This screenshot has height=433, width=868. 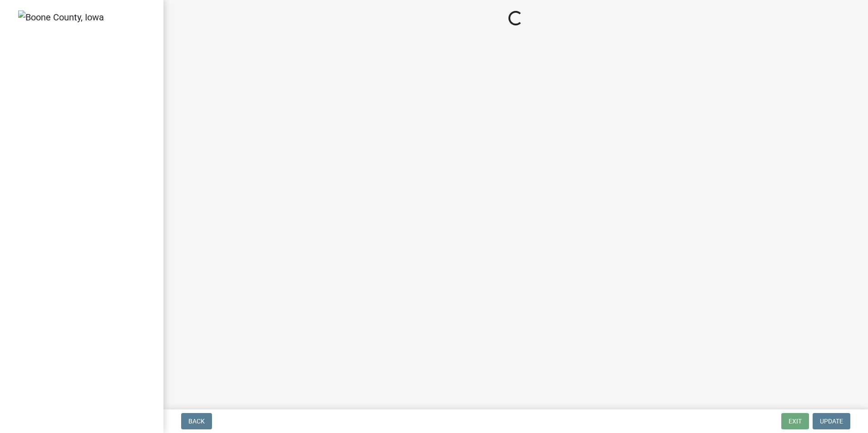 What do you see at coordinates (831, 421) in the screenshot?
I see `button: Update` at bounding box center [831, 421].